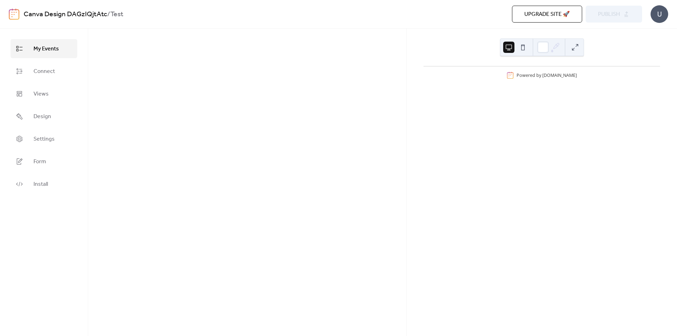  Describe the element at coordinates (546, 75) in the screenshot. I see `div: Powered by` at that location.